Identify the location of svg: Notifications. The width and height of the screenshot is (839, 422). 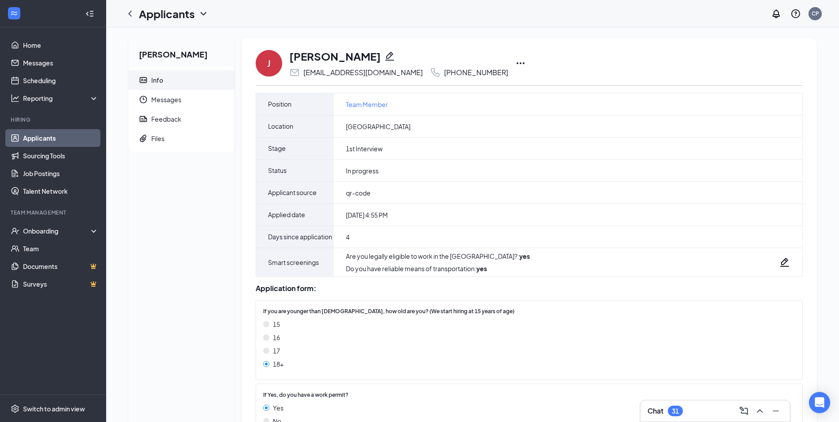
(776, 14).